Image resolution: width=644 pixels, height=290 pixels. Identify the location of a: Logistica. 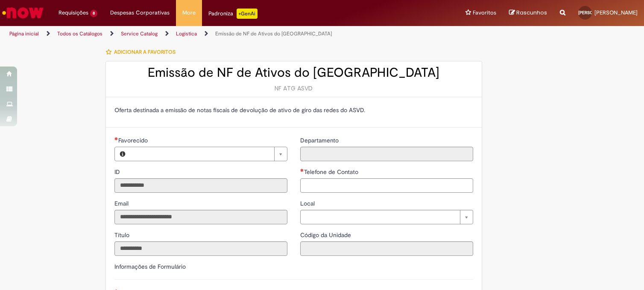
(186, 34).